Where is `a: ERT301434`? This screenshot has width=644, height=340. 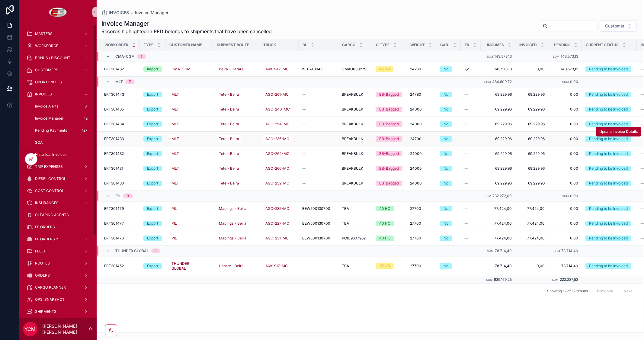 a: ERT301434 is located at coordinates (120, 124).